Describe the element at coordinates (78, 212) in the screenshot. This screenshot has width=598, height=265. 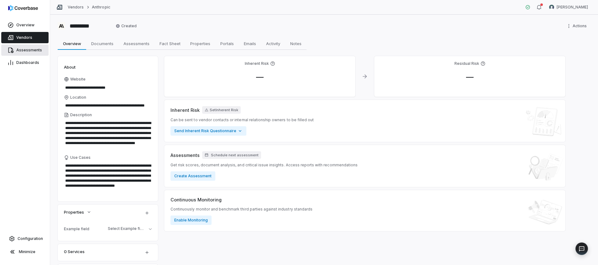
I see `button: Properties` at that location.